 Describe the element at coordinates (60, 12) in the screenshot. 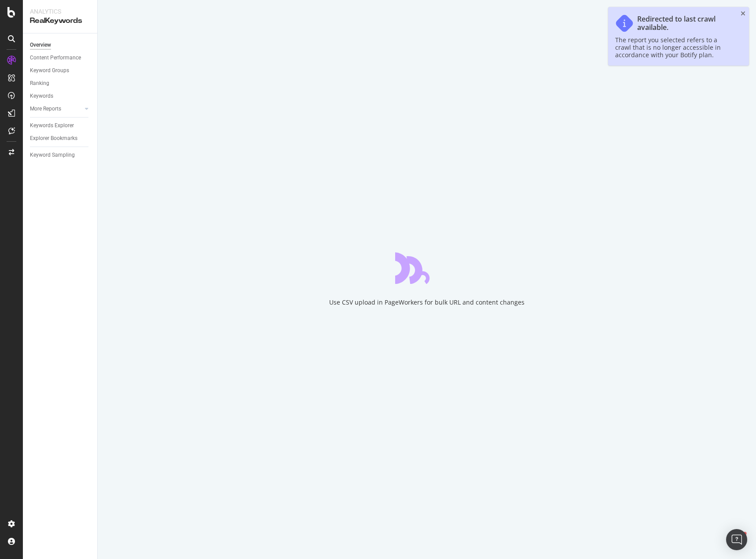

I see `div: Analytics` at that location.